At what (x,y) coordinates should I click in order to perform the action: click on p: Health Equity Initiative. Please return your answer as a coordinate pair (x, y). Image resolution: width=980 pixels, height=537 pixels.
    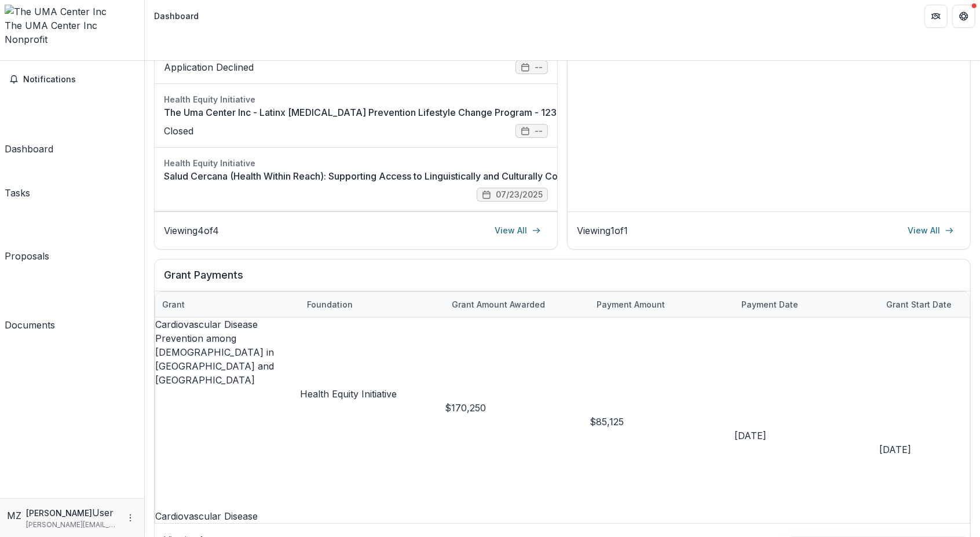
    Looking at the image, I should click on (372, 394).